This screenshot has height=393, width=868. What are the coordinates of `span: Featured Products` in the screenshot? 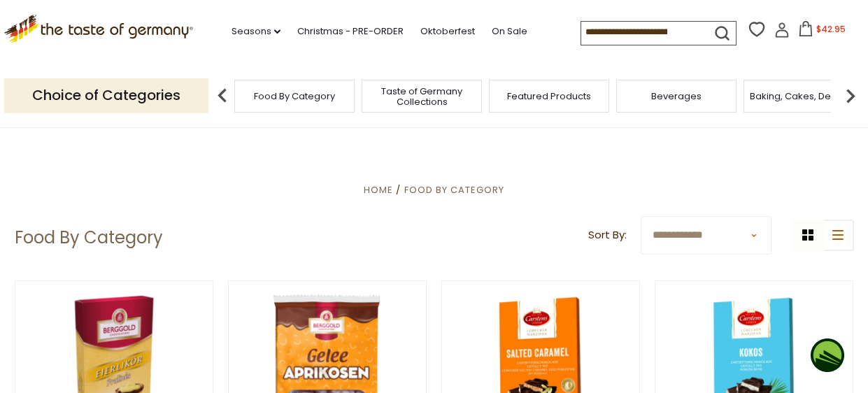 It's located at (549, 96).